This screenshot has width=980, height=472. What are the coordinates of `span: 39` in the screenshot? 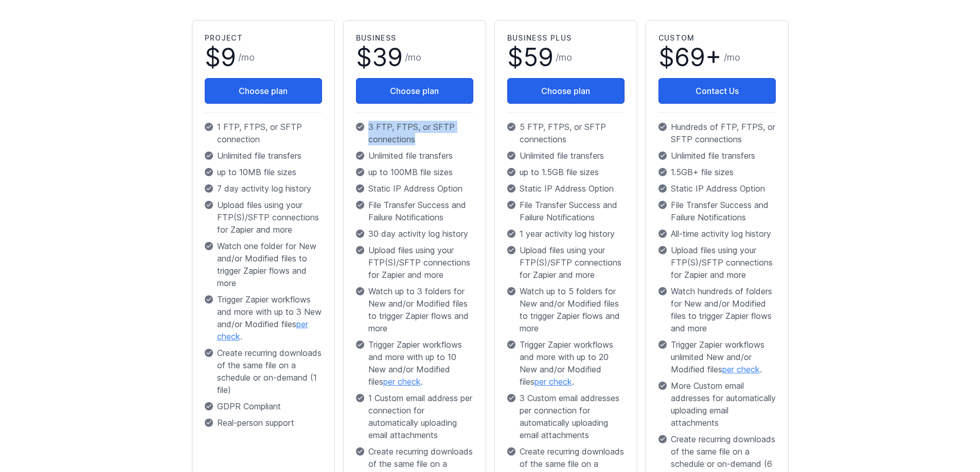 It's located at (388, 57).